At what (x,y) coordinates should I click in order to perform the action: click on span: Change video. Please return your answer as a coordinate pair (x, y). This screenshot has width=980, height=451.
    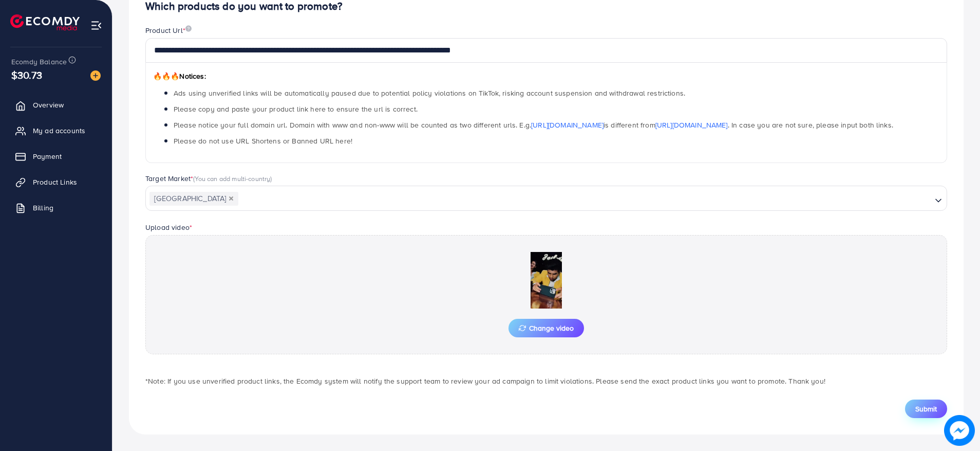
    Looking at the image, I should click on (546, 328).